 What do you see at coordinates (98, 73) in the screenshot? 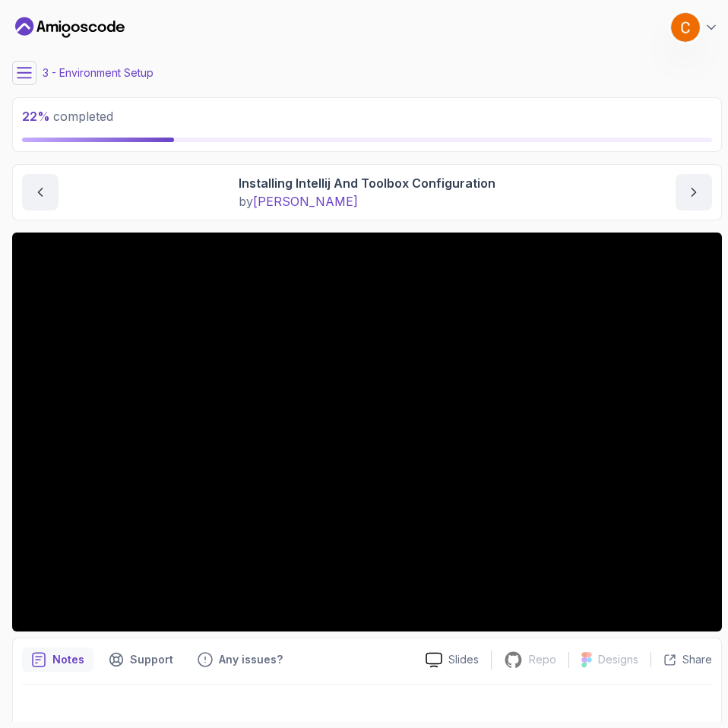
I see `p: 3 - Environment Setup` at bounding box center [98, 73].